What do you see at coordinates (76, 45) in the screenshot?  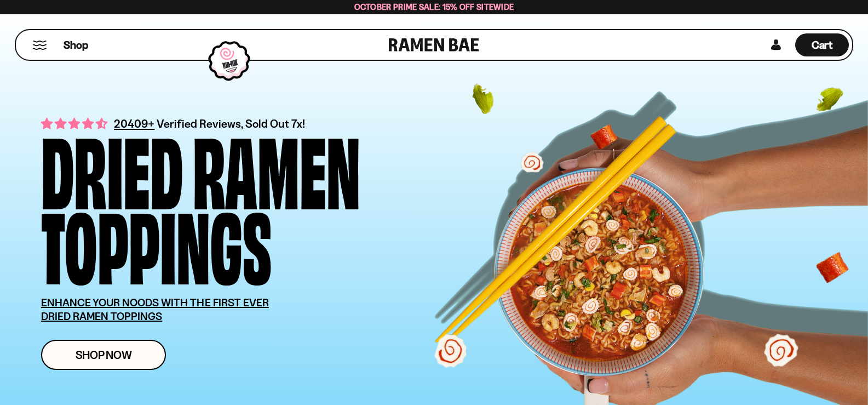 I see `span: Shop` at bounding box center [76, 45].